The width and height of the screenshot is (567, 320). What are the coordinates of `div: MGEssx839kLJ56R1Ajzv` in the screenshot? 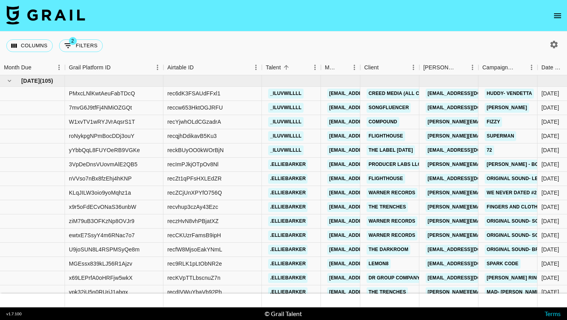 It's located at (100, 263).